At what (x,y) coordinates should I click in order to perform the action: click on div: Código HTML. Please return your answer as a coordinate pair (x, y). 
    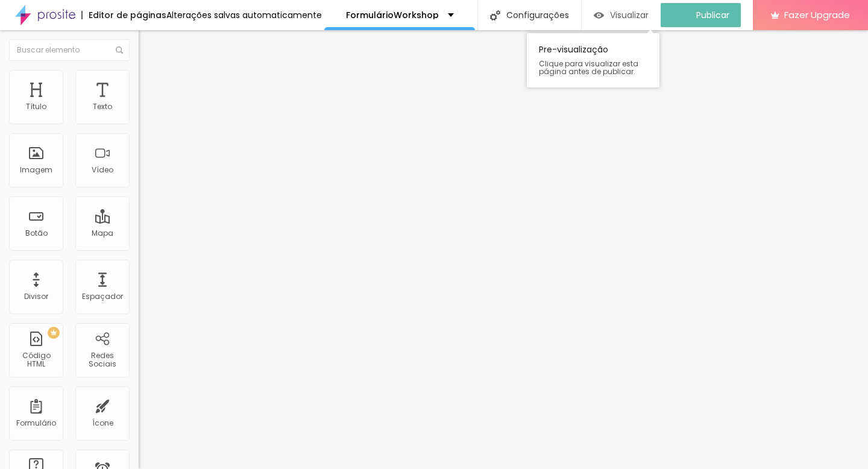
    Looking at the image, I should click on (36, 360).